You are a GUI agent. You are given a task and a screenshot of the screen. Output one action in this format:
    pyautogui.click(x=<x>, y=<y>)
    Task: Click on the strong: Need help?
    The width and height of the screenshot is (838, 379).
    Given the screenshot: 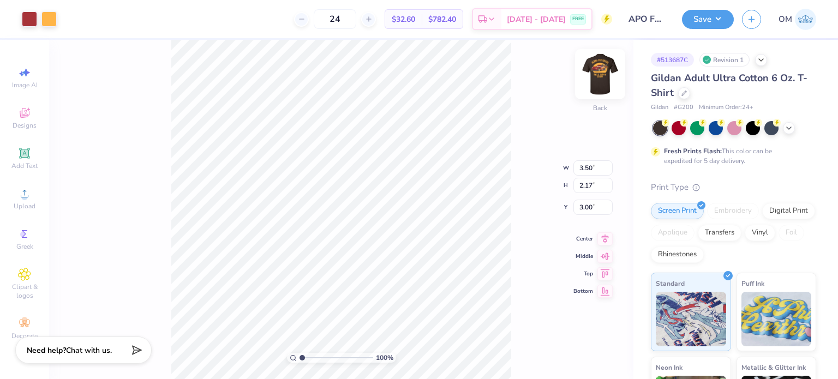 What is the action you would take?
    pyautogui.click(x=46, y=350)
    